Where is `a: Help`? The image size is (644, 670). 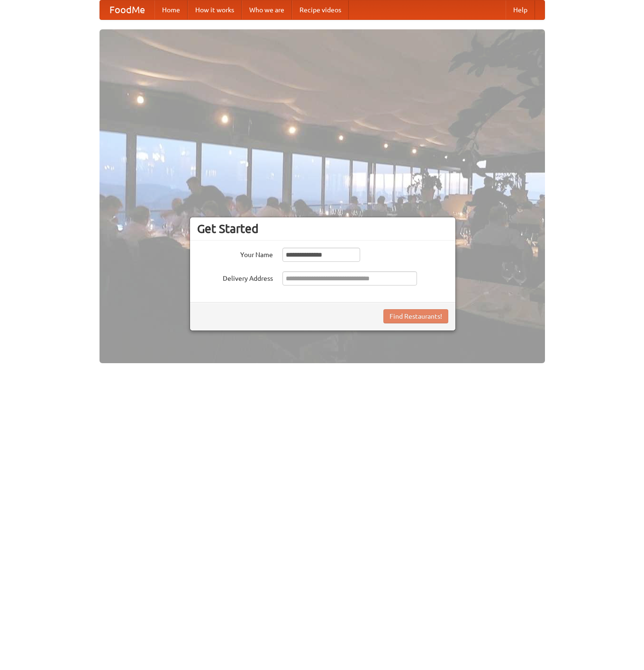 a: Help is located at coordinates (520, 10).